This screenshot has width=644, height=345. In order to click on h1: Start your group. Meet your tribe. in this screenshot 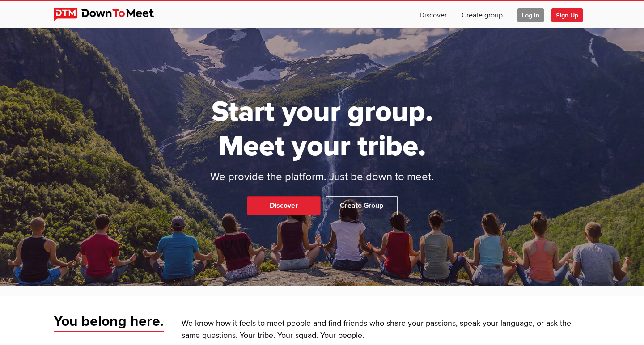, I will do `click(322, 129)`.